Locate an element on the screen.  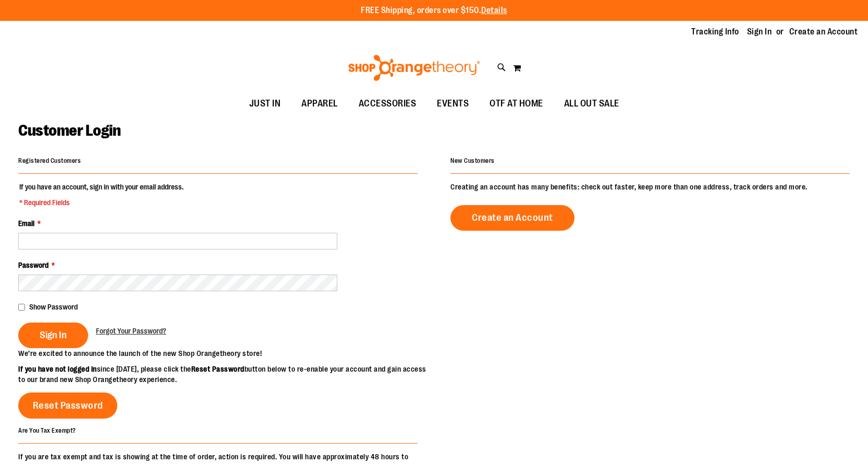
a: Details is located at coordinates (494, 11).